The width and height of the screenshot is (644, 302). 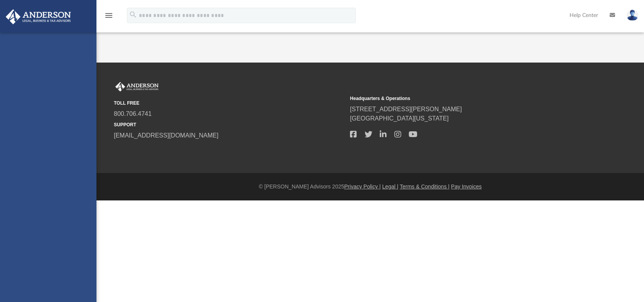 What do you see at coordinates (633, 15) in the screenshot?
I see `img: User Pic` at bounding box center [633, 15].